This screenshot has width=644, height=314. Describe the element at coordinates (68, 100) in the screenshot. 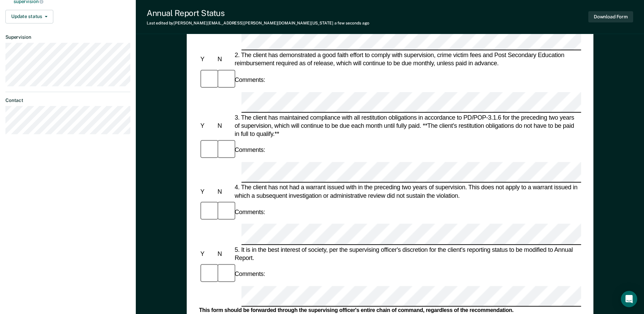

I see `dt: Contact` at that location.